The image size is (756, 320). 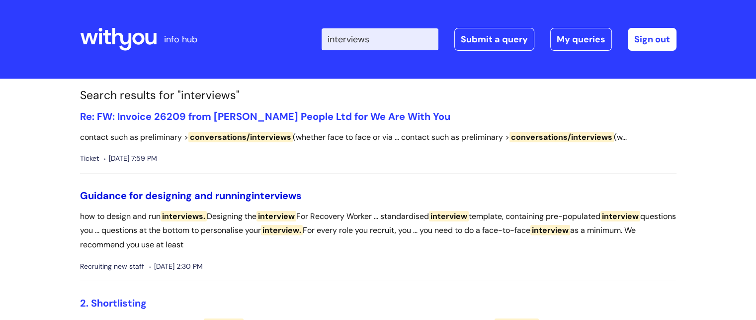 I want to click on a: Sign out, so click(x=652, y=39).